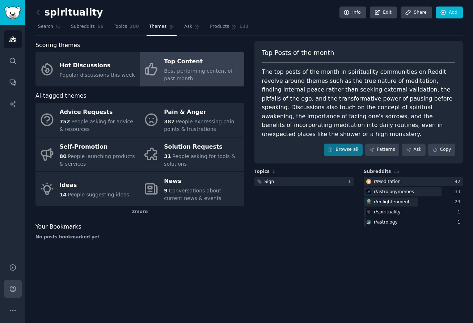 This screenshot has width=473, height=323. I want to click on div: Solution Requests, so click(202, 147).